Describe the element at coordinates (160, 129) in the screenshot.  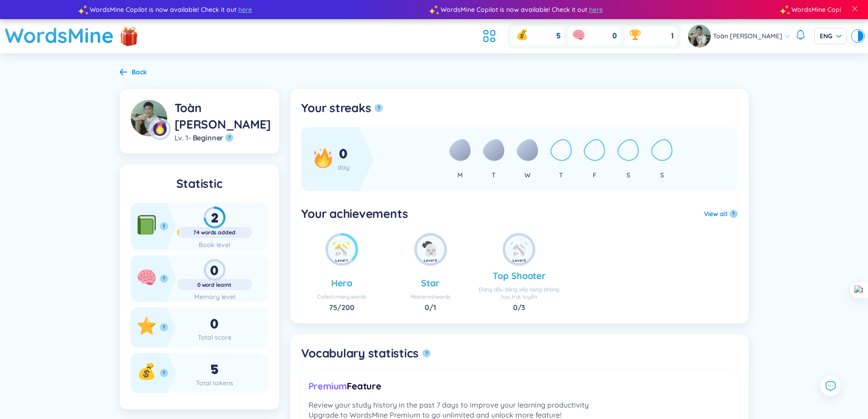
I see `img: level` at that location.